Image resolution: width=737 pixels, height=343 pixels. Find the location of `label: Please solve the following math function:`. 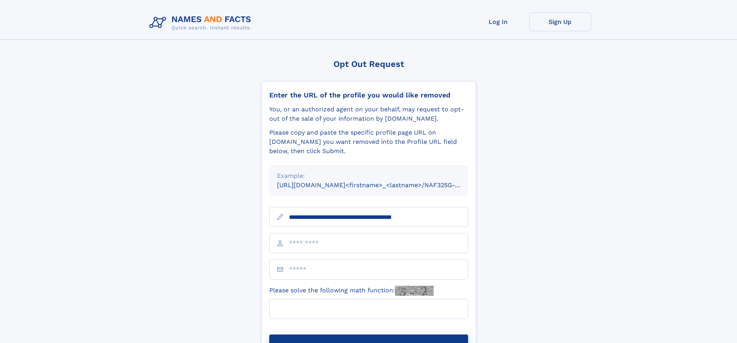

label: Please solve the following math function: is located at coordinates (351, 291).